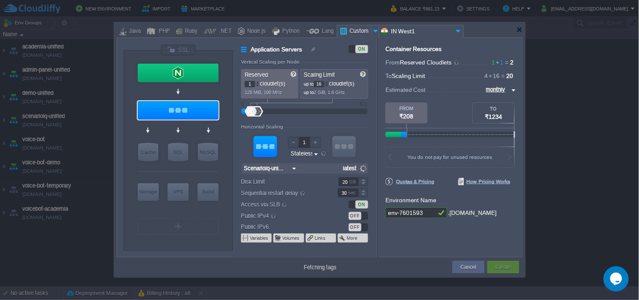 The image size is (639, 300). What do you see at coordinates (284, 216) in the screenshot?
I see `label: Public IPv4` at bounding box center [284, 216].